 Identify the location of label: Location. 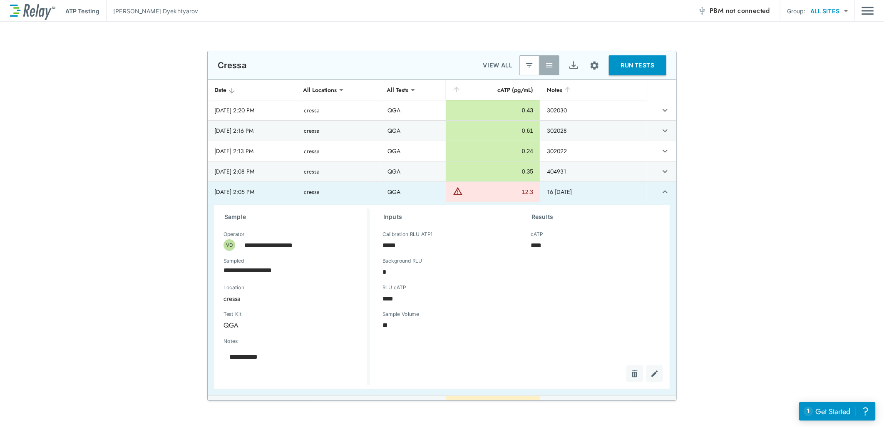
(276, 288).